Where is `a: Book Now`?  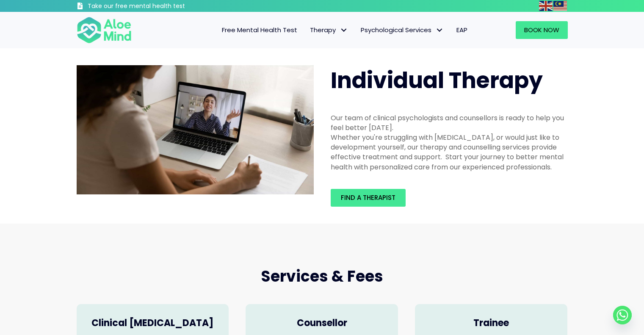 a: Book Now is located at coordinates (542, 30).